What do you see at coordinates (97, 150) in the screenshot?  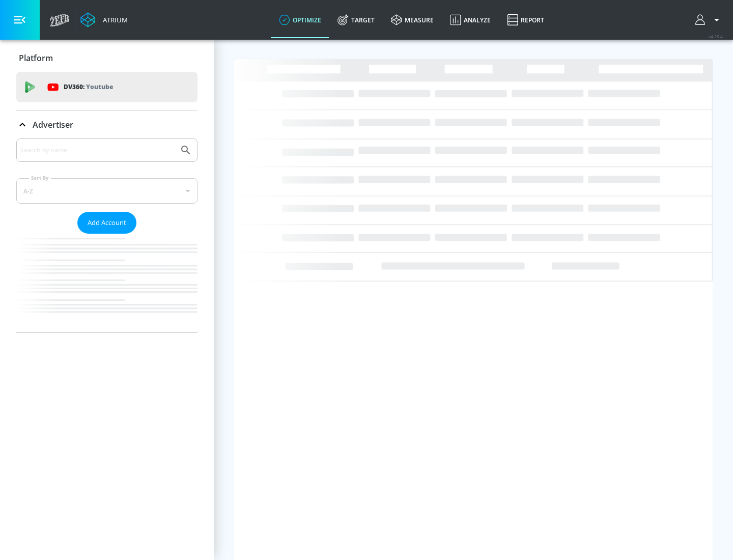 I see `input: Search by name` at bounding box center [97, 150].